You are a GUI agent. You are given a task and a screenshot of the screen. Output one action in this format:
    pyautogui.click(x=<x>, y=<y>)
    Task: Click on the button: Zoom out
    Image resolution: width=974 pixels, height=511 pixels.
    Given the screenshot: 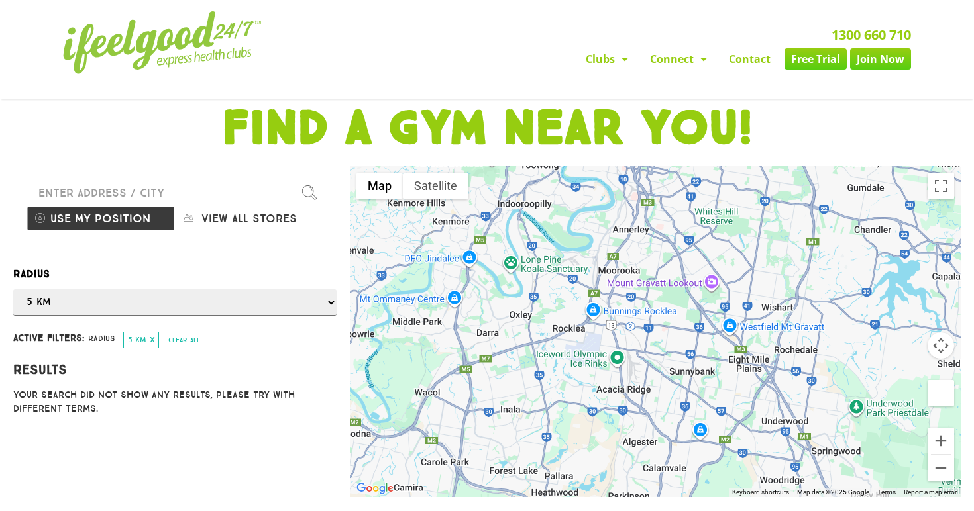 What is the action you would take?
    pyautogui.click(x=941, y=468)
    